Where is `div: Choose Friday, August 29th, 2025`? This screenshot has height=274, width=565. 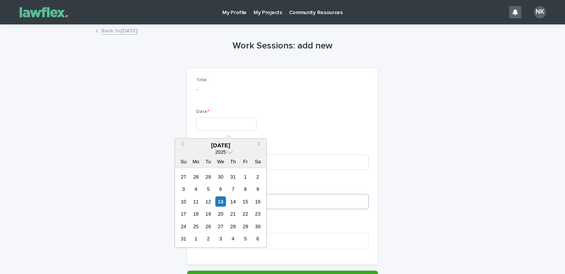 div: Choose Friday, August 29th, 2025 is located at coordinates (245, 226).